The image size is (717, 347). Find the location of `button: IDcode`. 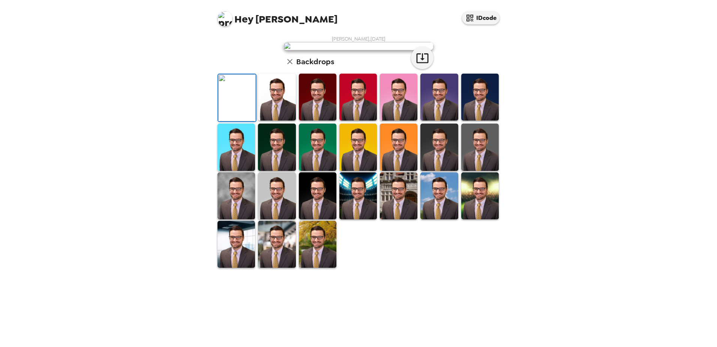

button: IDcode is located at coordinates (481, 18).